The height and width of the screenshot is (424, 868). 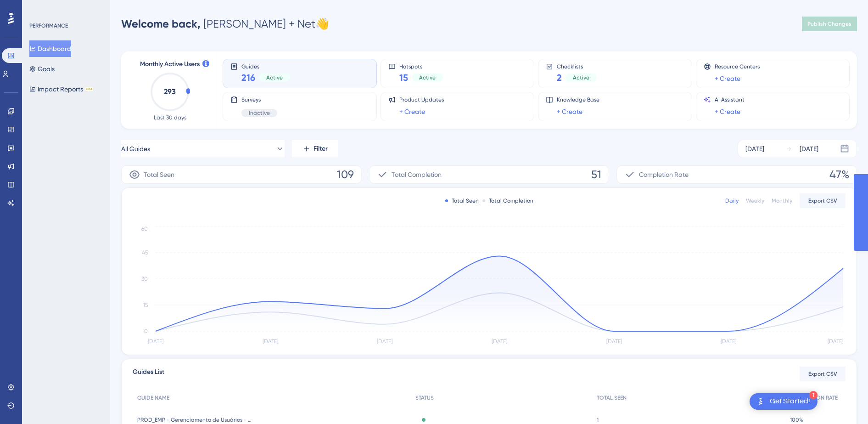 What do you see at coordinates (42, 69) in the screenshot?
I see `button: Goals` at bounding box center [42, 69].